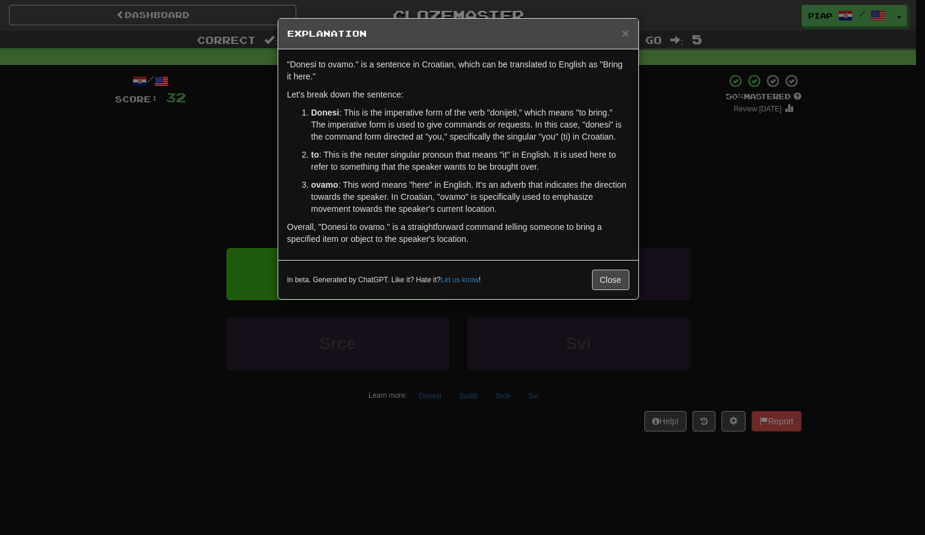 Image resolution: width=925 pixels, height=535 pixels. I want to click on a: Let us know, so click(459, 280).